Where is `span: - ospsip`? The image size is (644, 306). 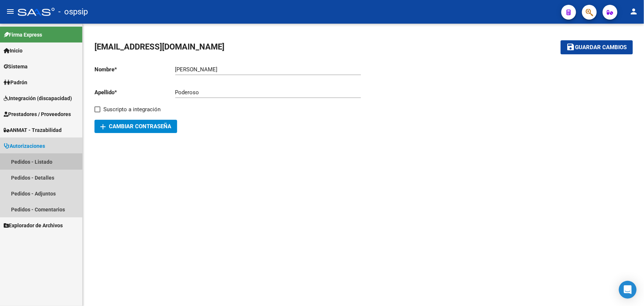
span: - ospsip is located at coordinates (73, 12).